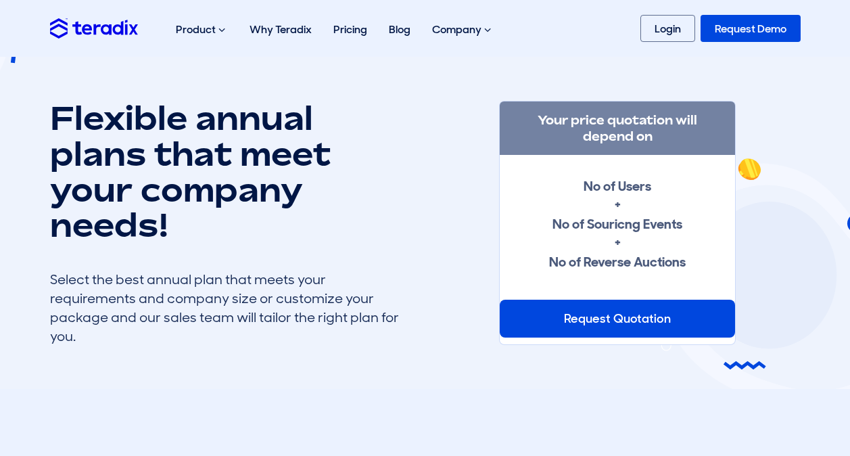  Describe the element at coordinates (350, 29) in the screenshot. I see `a: Pricing` at that location.